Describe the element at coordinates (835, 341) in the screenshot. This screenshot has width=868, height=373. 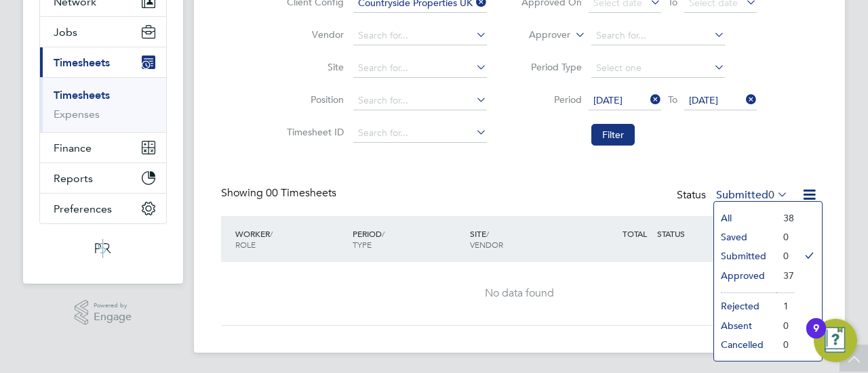
I see `button: Open Resource Center, 9 new notifications` at that location.